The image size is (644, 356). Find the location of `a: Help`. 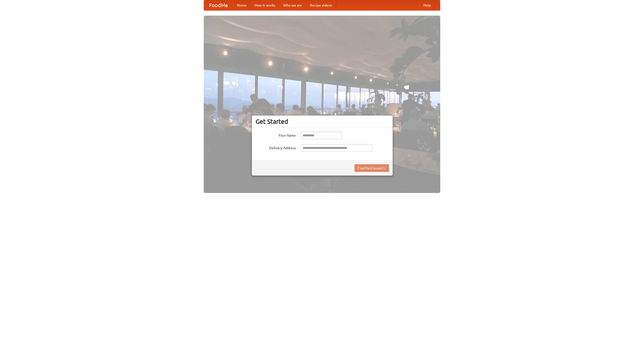

a: Help is located at coordinates (427, 5).